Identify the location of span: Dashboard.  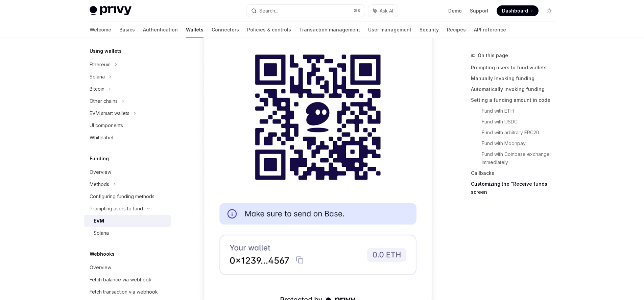
(515, 11).